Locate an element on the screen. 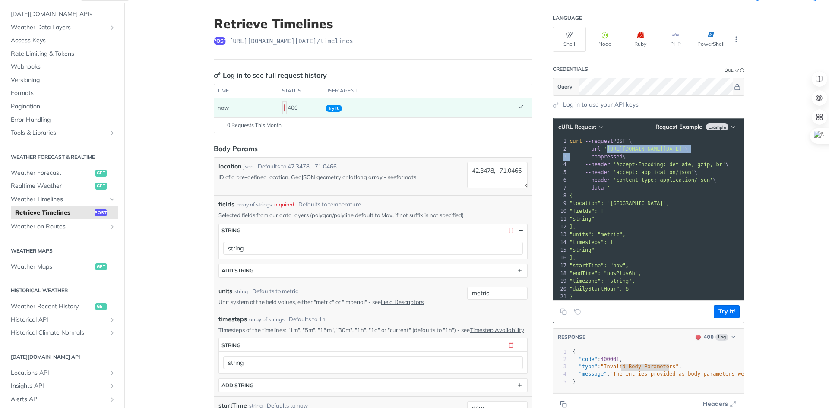 The image size is (829, 408). span: "startTime": "now", is located at coordinates (599, 266).